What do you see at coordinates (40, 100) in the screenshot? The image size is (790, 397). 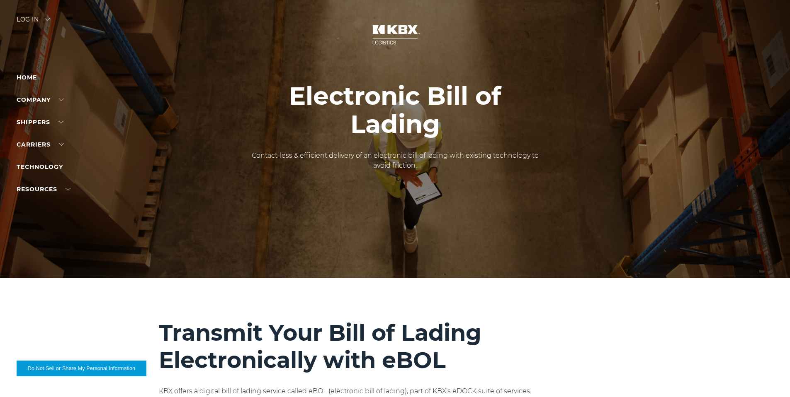 I see `a: Company` at bounding box center [40, 100].